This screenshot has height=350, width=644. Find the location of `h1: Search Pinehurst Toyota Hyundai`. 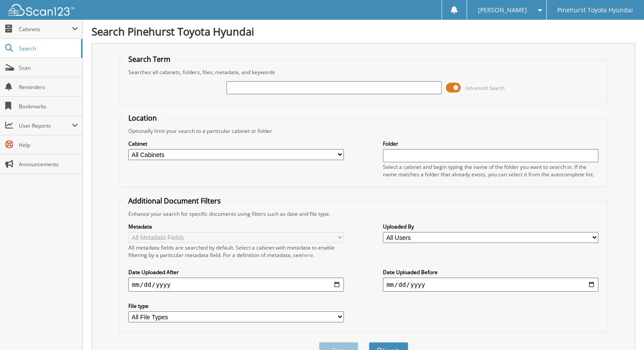

h1: Search Pinehurst Toyota Hyundai is located at coordinates (364, 31).